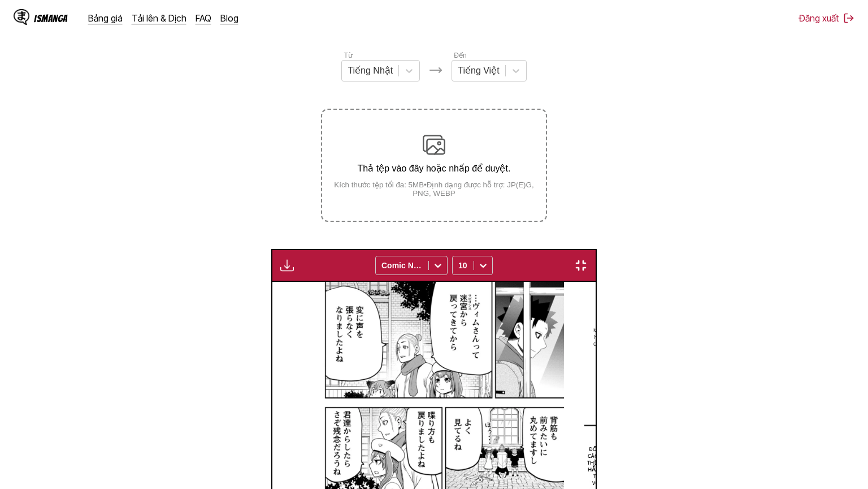 This screenshot has width=868, height=489. Describe the element at coordinates (460, 56) in the screenshot. I see `label: Đến` at that location.